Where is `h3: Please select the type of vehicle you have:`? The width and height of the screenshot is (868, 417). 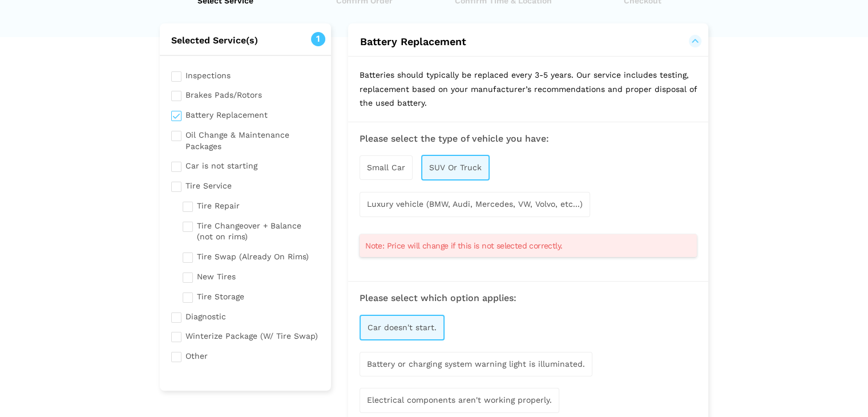
h3: Please select the type of vehicle you have: is located at coordinates (528, 139).